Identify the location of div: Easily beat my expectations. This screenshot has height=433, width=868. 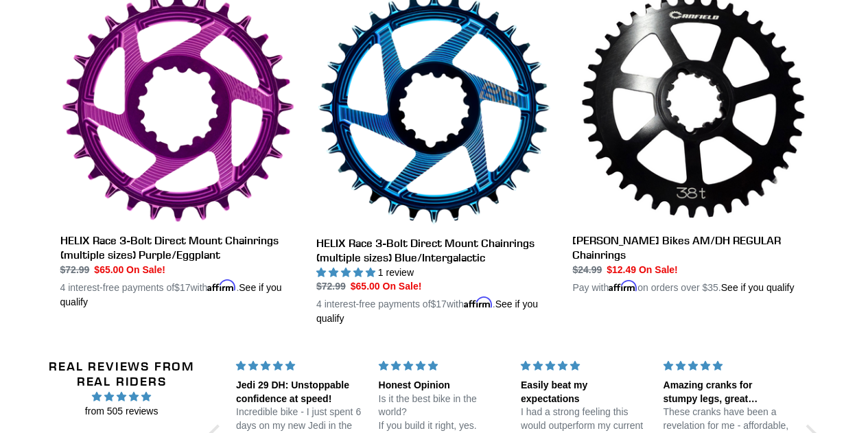
(583, 391).